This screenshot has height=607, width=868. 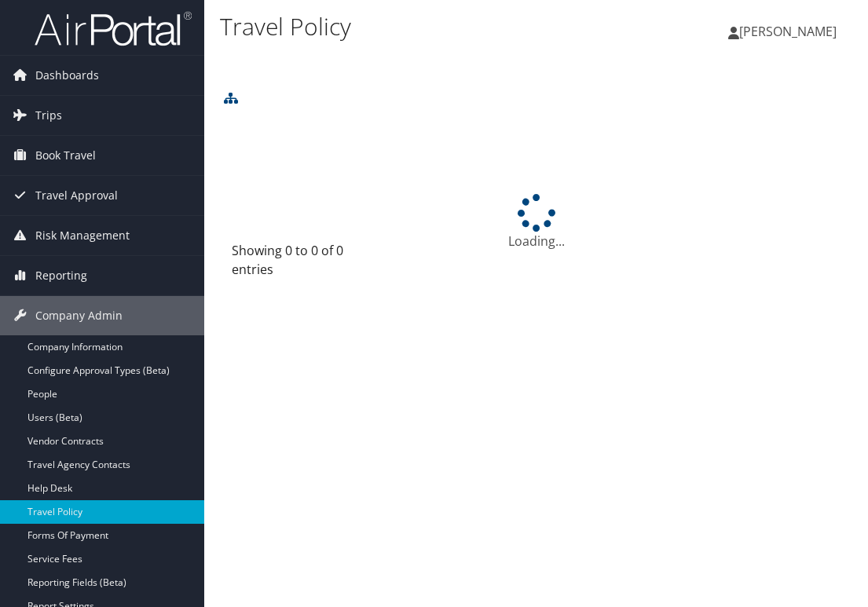 I want to click on span: Travel Approval, so click(x=76, y=195).